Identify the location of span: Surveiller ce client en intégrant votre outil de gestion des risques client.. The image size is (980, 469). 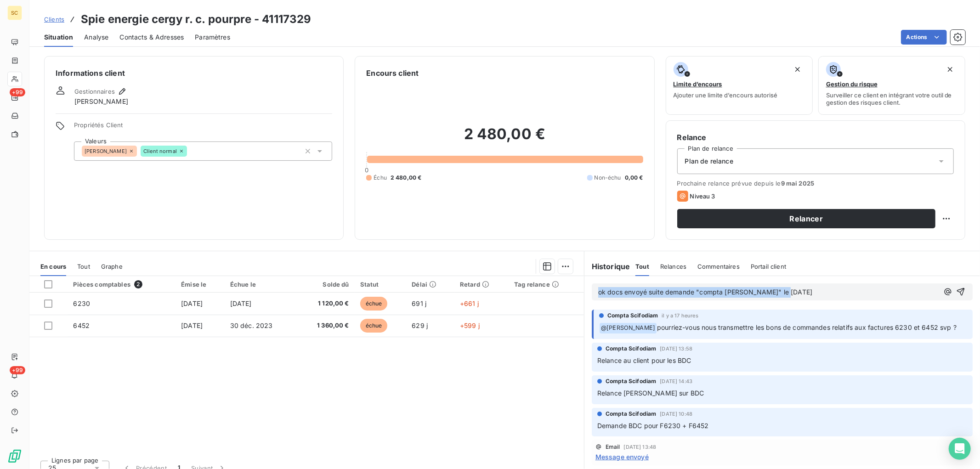
(892, 99).